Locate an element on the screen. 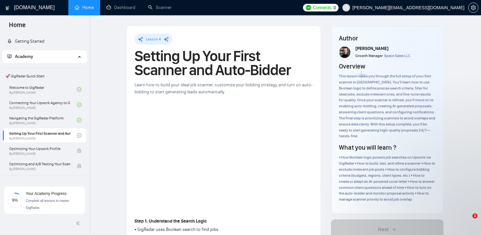 The image size is (481, 235). strong: Step 1: Understand the Search Logic is located at coordinates (170, 221).